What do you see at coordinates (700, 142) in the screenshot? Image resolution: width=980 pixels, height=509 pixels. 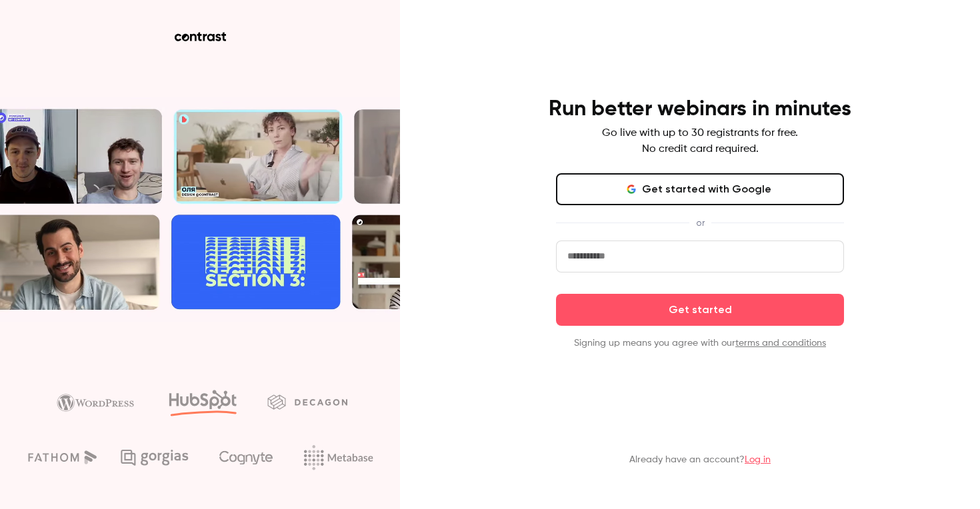 I see `p: Go live with up to 30 registrants for free. No credit card required.` at bounding box center [700, 142].